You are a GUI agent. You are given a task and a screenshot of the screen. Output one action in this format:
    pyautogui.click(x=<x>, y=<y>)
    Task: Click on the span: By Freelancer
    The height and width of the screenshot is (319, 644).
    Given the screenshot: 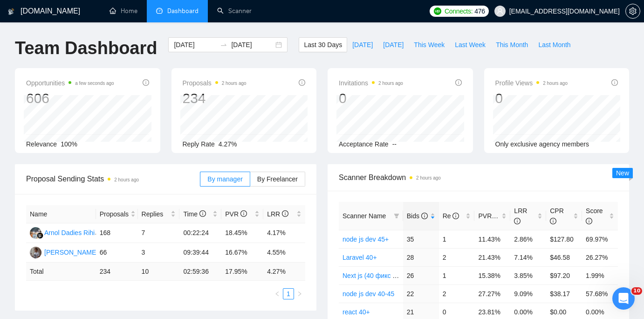 What is the action you would take?
    pyautogui.click(x=277, y=179)
    